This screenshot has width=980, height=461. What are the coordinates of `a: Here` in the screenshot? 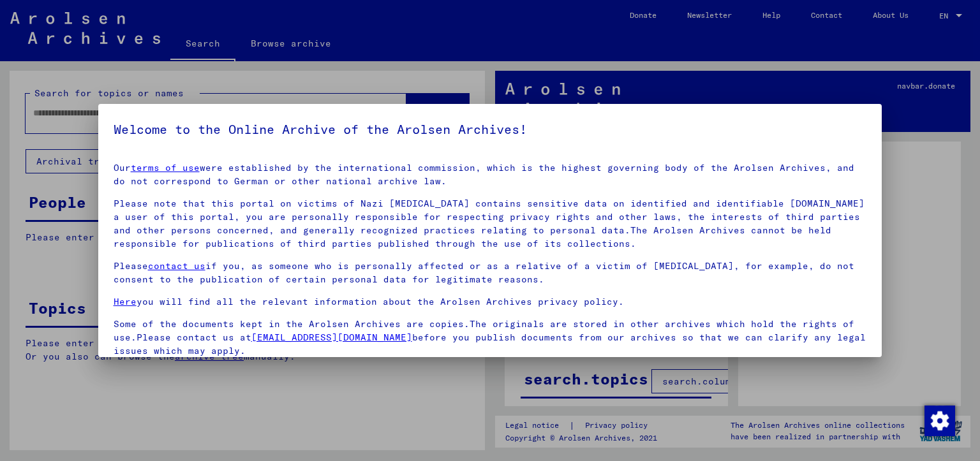 It's located at (125, 302).